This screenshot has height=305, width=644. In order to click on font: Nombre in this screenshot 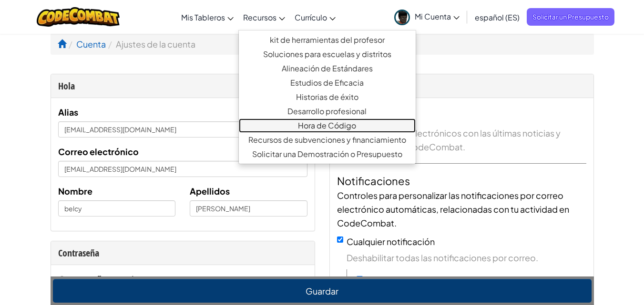, I will do `click(75, 191)`.